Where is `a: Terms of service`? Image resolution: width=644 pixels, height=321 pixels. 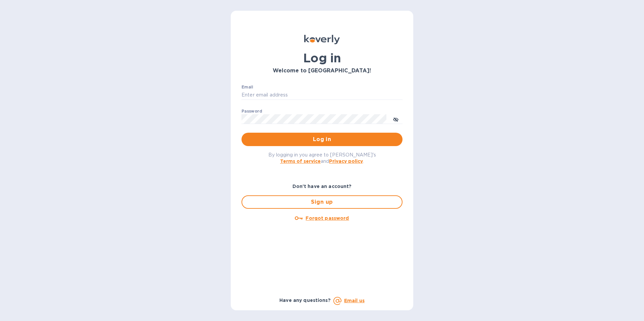
a: Terms of service is located at coordinates (300, 161).